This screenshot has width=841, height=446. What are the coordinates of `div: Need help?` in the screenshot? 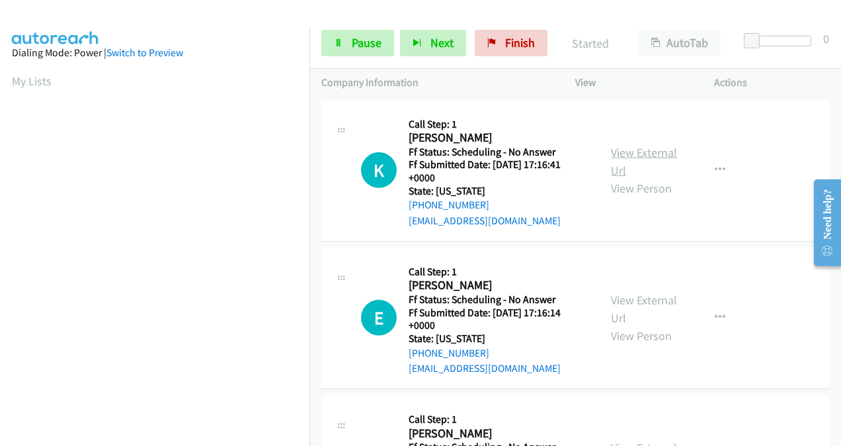 It's located at (24, 44).